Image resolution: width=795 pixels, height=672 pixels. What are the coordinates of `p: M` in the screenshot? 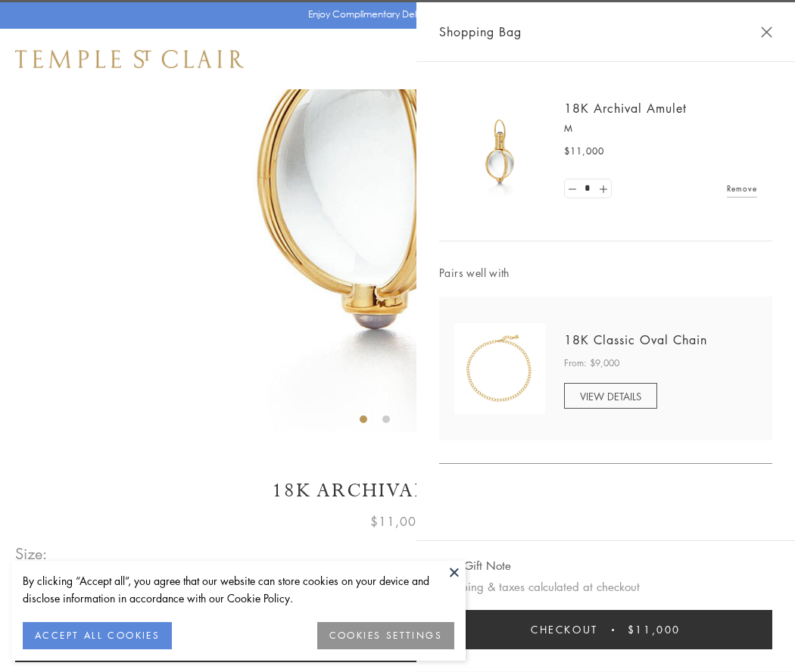 It's located at (660, 129).